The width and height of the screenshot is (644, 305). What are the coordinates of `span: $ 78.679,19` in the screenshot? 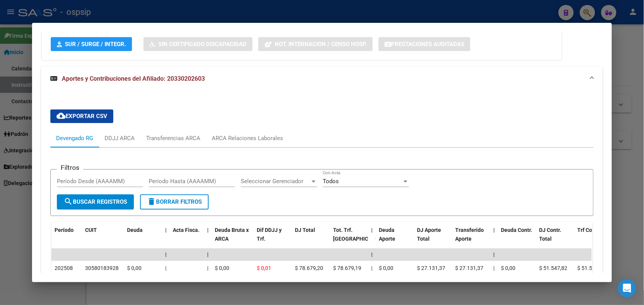 It's located at (347, 268).